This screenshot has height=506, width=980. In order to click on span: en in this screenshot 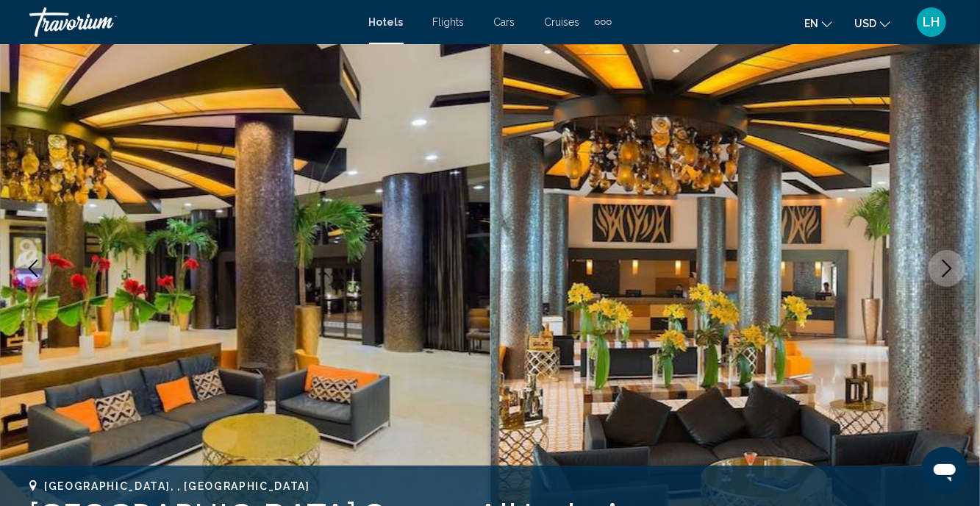, I will do `click(811, 24)`.